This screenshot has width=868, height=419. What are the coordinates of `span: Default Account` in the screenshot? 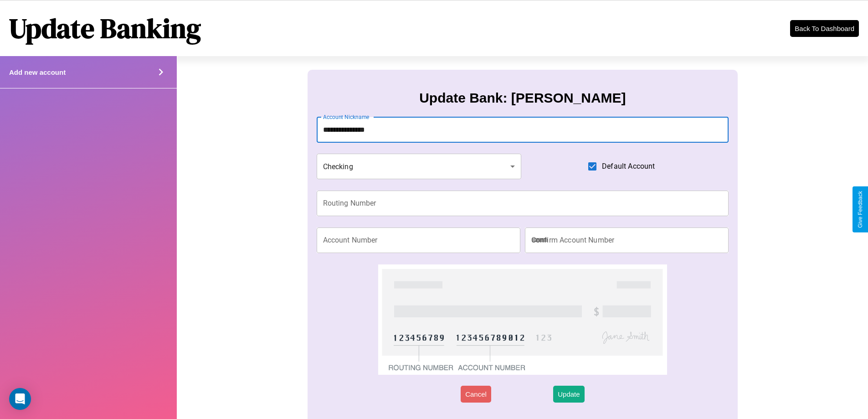 It's located at (628, 166).